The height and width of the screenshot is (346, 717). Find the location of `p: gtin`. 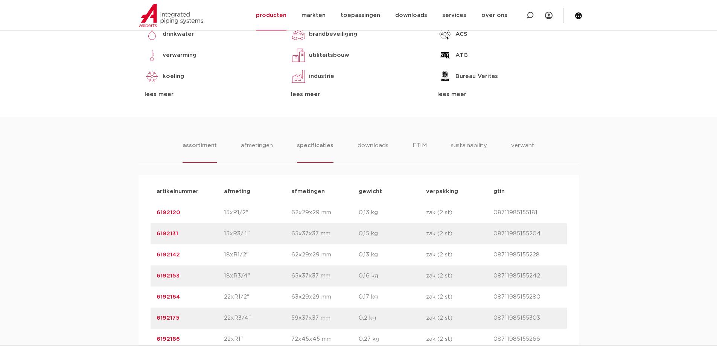

p: gtin is located at coordinates (527, 191).